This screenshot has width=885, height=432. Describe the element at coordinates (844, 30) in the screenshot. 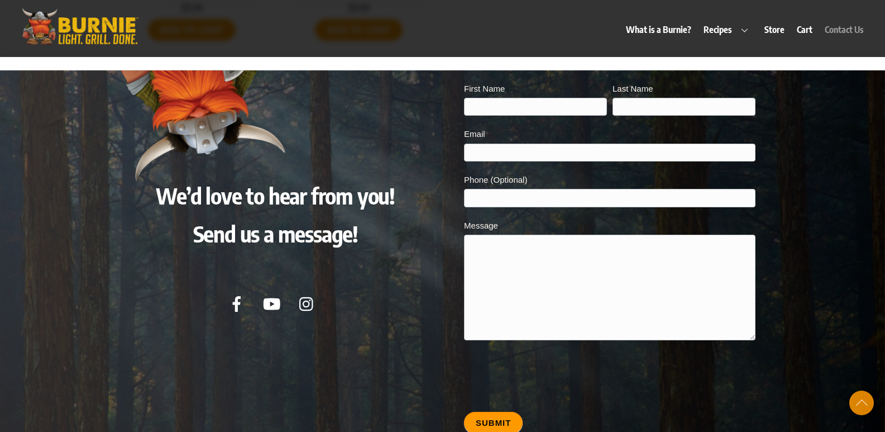

I see `a: Contact Us` at that location.